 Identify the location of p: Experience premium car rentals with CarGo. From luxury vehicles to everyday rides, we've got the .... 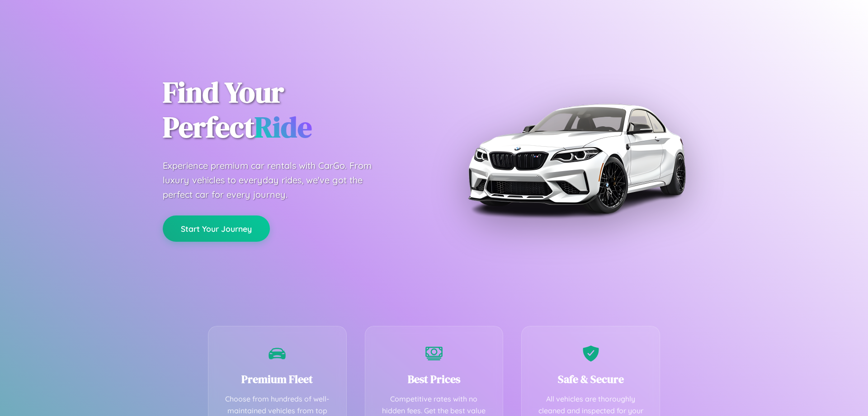
(276, 180).